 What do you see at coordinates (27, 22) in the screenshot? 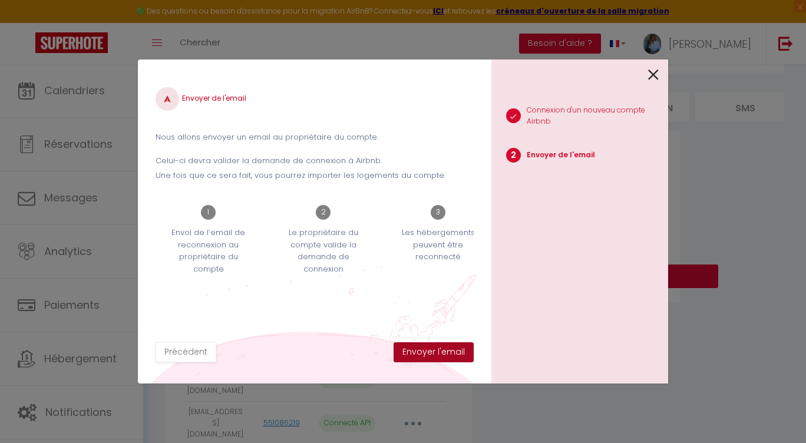
I see `button: Ouvrir le widget de chat LiveChat` at bounding box center [27, 22].